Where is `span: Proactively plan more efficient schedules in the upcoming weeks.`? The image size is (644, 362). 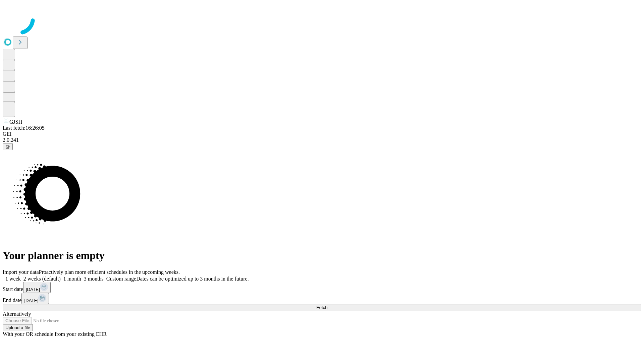 span: Proactively plan more efficient schedules in the upcoming weeks. is located at coordinates (109, 272).